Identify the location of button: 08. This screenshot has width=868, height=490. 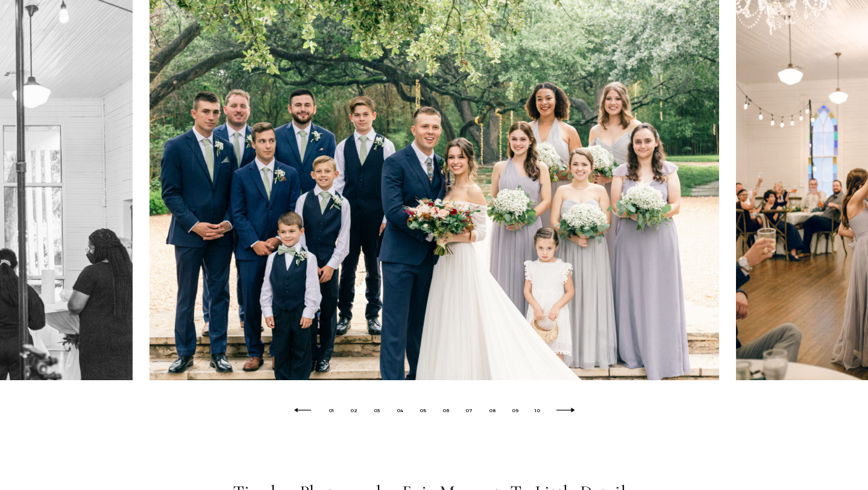
(492, 410).